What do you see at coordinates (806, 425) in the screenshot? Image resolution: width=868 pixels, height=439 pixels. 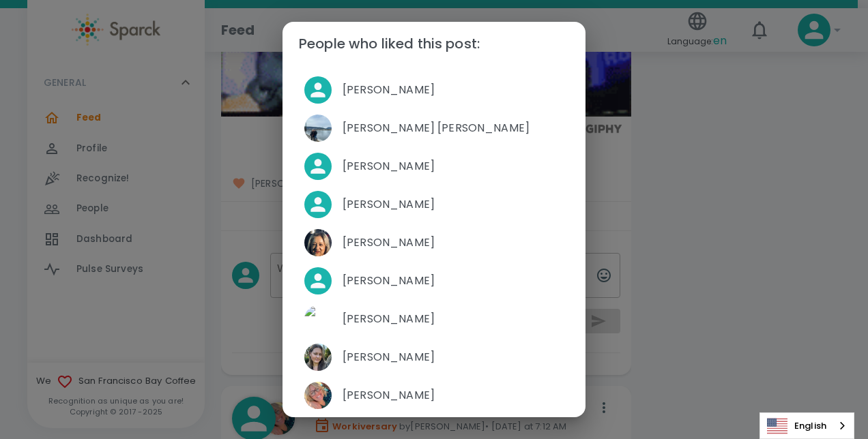 I see `aside: Language selected: English` at bounding box center [806, 425].